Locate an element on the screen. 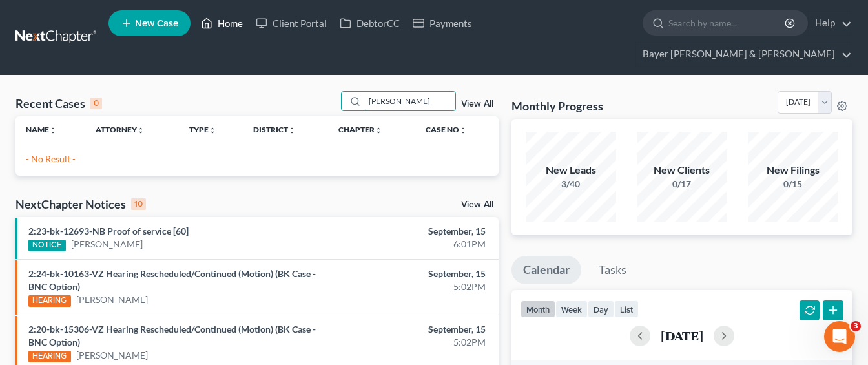 This screenshot has width=868, height=365. a: 2:24-bk-10163-VZ Hearing Rescheduled/Continued (Motion) (BK Case - BNC Option) is located at coordinates (172, 280).